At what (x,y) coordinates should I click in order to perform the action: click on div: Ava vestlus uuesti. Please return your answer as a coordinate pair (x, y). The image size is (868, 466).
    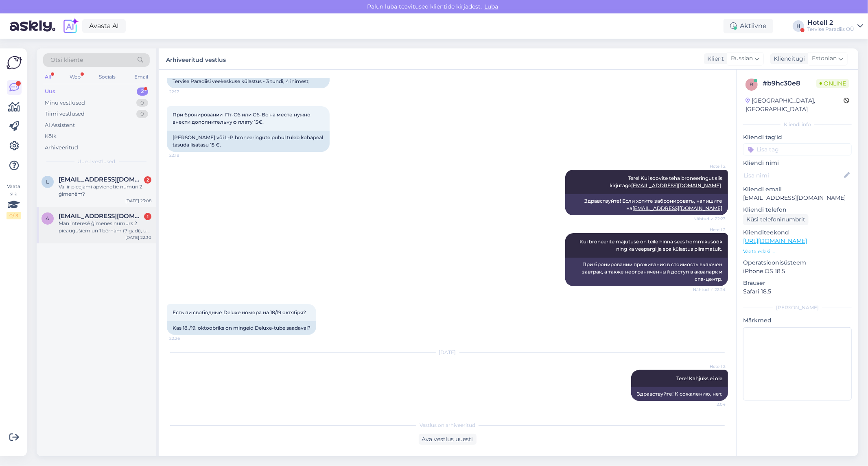
    Looking at the image, I should click on (447, 439).